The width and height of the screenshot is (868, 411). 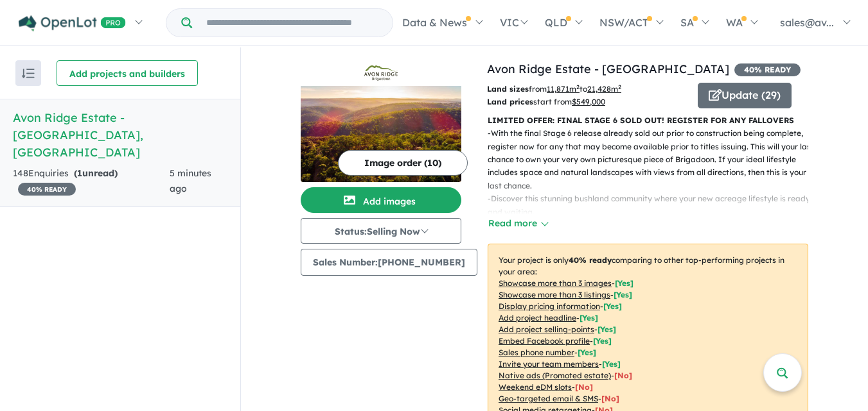 I want to click on p: LIMITED OFFER: FINAL STAGE 6 SOLD OUT! REGISTER FOR ANY FALLOVERS, so click(x=648, y=121).